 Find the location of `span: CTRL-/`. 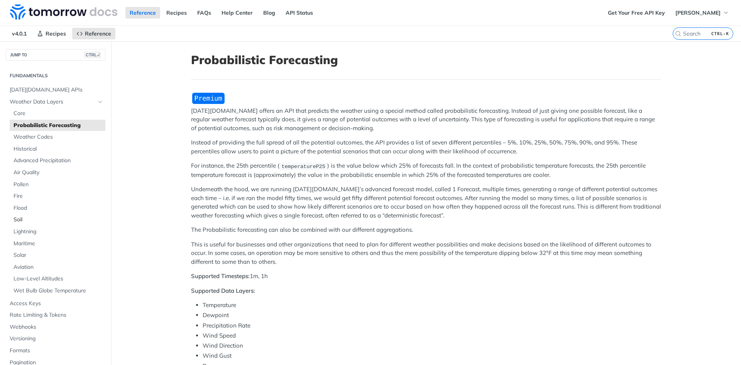

span: CTRL-/ is located at coordinates (93, 55).